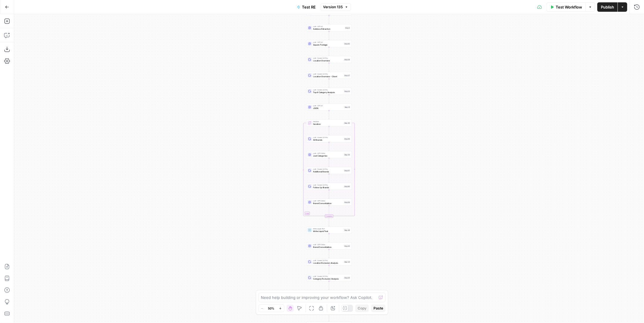 The width and height of the screenshot is (644, 323). What do you see at coordinates (329, 262) in the screenshot?
I see `div: LLM · Gemini 2.5 ProLocation Exclusion AnalysisStep 24` at bounding box center [329, 262].